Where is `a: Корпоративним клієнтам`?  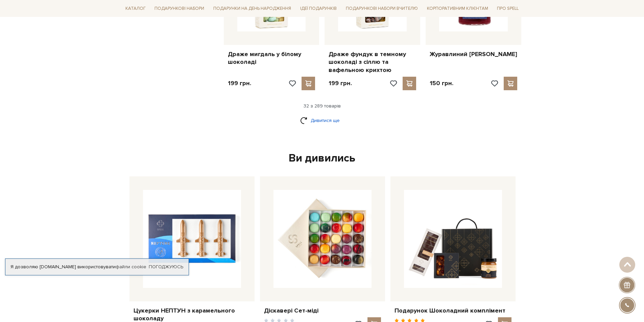
a: Корпоративним клієнтам is located at coordinates (457, 8).